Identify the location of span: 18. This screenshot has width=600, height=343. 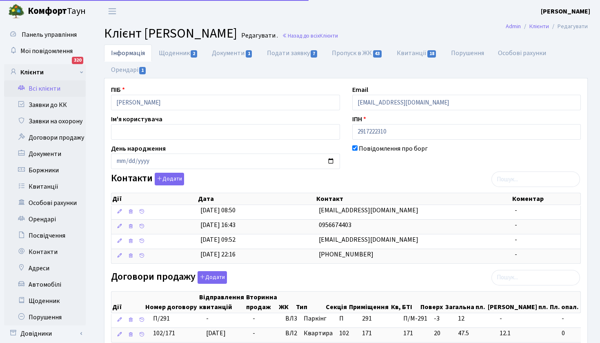
(432, 54).